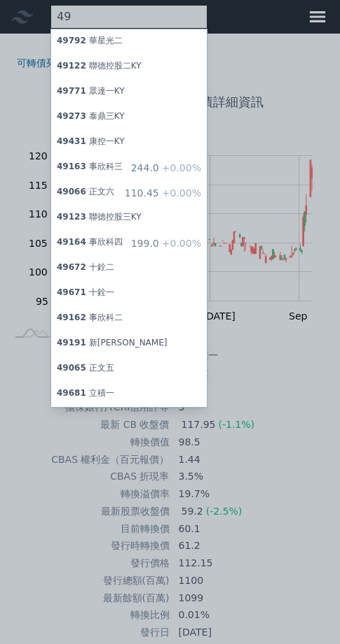 This screenshot has height=644, width=340. I want to click on span: 49771, so click(71, 91).